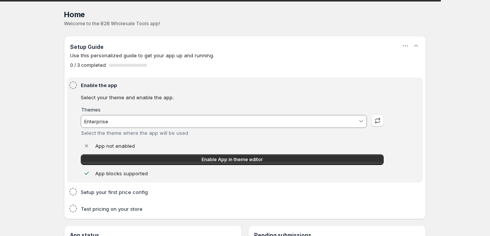 The width and height of the screenshot is (490, 236). I want to click on p: Welcome to the B2B Wholesale Tools app!, so click(245, 24).